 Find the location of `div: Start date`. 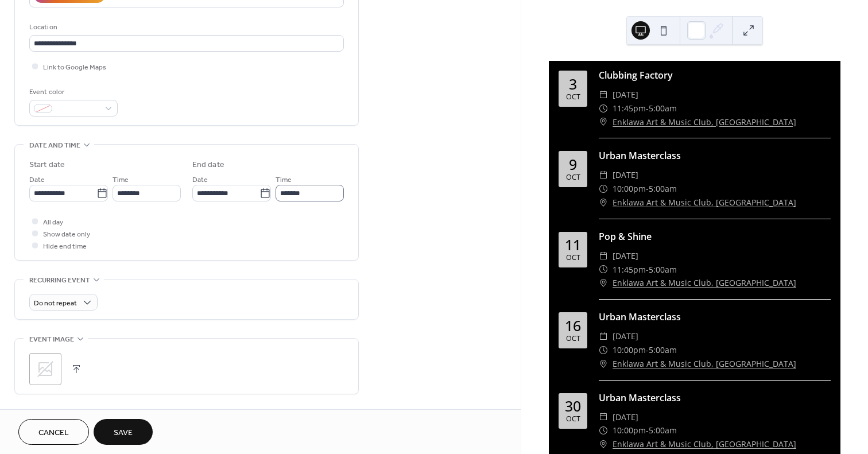

div: Start date is located at coordinates (47, 165).